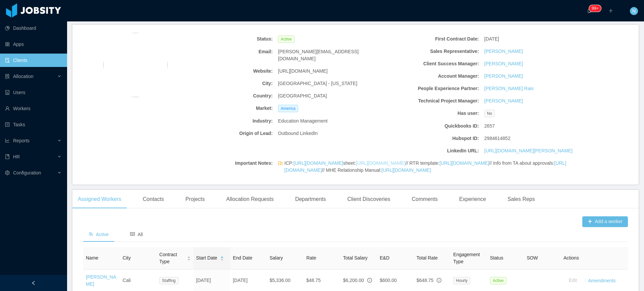 This screenshot has width=644, height=291. I want to click on span: City, so click(127, 259).